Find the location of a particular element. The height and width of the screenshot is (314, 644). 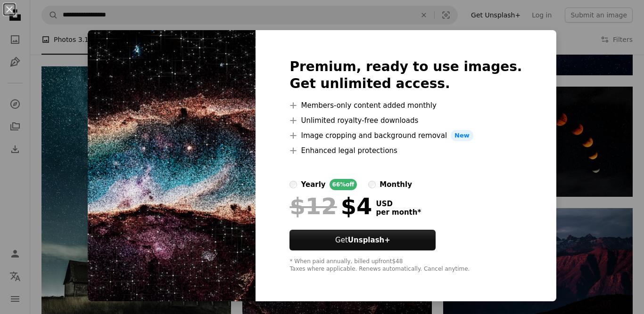

div: yearly is located at coordinates (313, 184).